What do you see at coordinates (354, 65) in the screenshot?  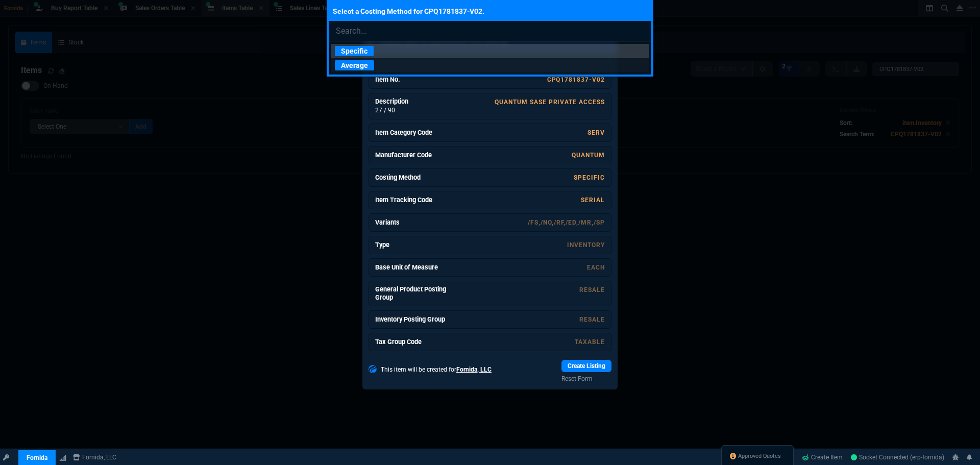 I see `p: Average` at bounding box center [354, 65].